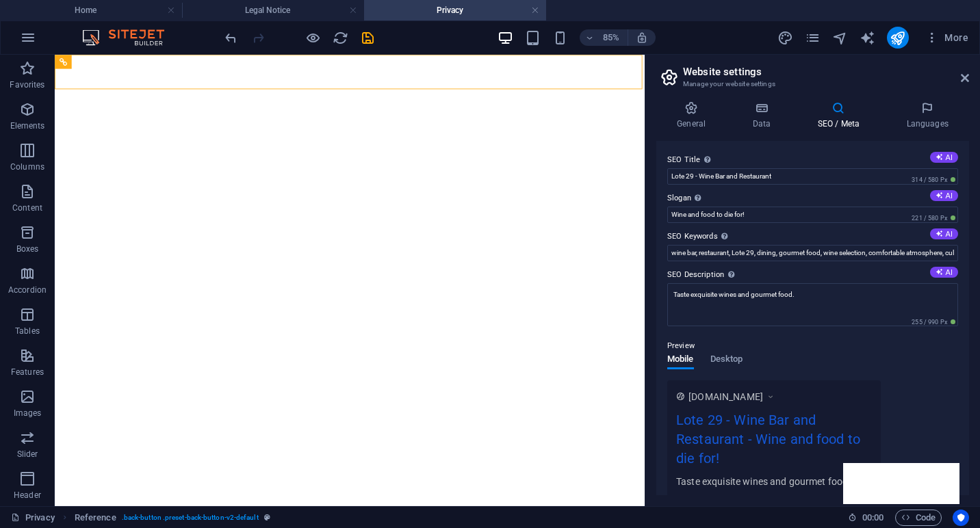  I want to click on p: Preview, so click(681, 346).